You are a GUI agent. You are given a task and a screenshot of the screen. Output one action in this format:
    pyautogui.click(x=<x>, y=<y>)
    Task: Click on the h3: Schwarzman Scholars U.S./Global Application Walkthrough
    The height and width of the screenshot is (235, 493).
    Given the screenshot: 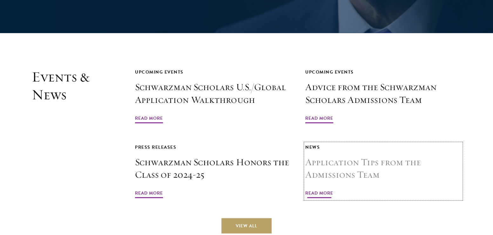 What is the action you would take?
    pyautogui.click(x=213, y=93)
    